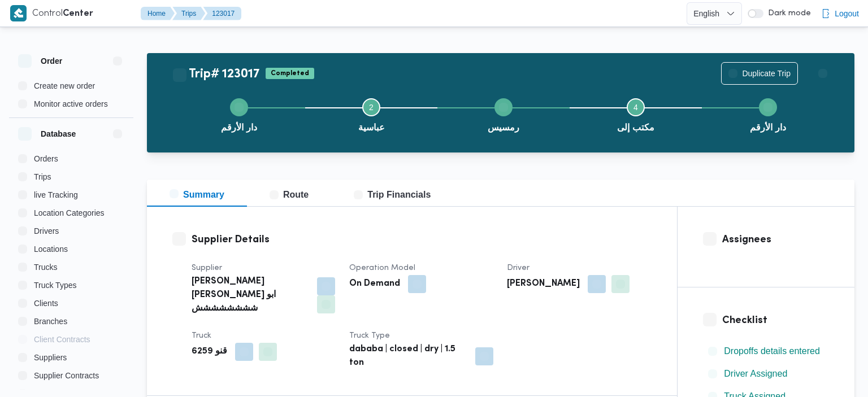 This screenshot has height=397, width=868. What do you see at coordinates (45, 267) in the screenshot?
I see `span: Trucks` at bounding box center [45, 267].